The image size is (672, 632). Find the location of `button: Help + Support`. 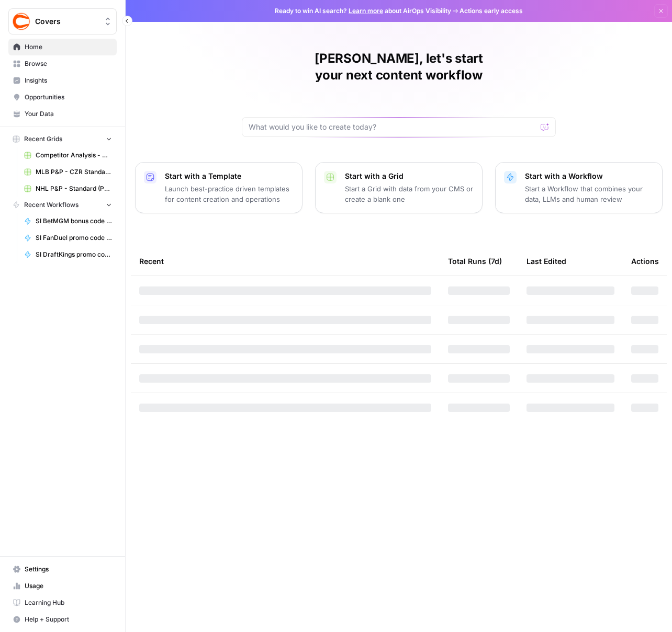

button: Help + Support is located at coordinates (62, 620).